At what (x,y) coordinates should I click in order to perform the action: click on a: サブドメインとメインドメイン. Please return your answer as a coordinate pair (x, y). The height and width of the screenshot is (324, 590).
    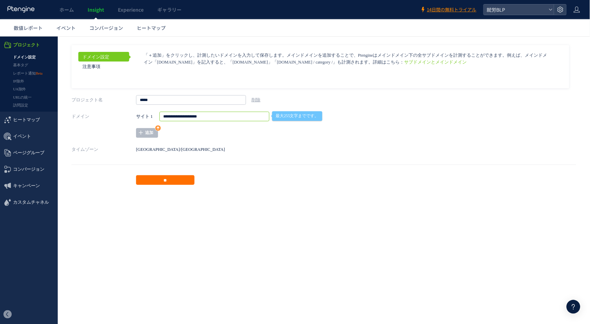
    Looking at the image, I should click on (436, 26).